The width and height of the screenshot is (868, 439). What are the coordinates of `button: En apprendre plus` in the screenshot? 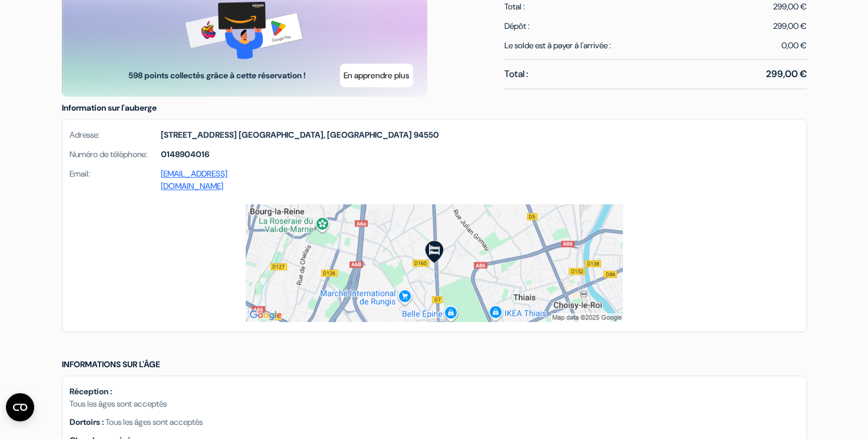 It's located at (376, 75).